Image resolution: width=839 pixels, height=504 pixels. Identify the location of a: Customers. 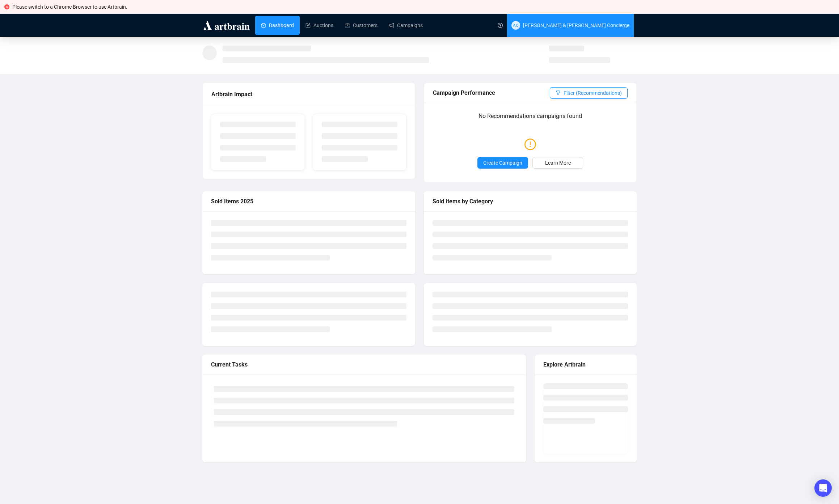
(361, 25).